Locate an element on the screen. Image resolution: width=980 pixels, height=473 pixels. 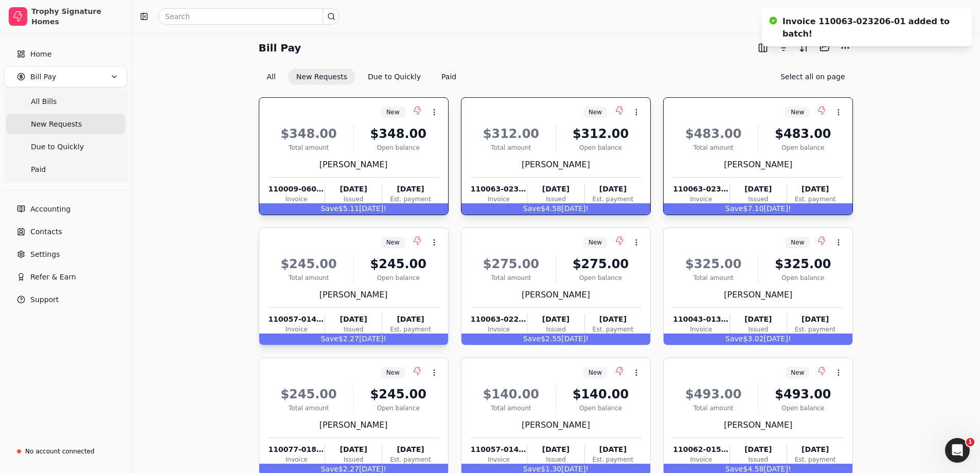
div: $4.58 is located at coordinates (556, 209).